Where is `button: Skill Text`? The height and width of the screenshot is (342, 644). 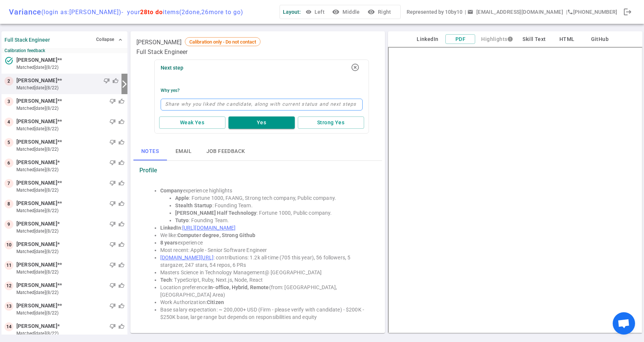 button: Skill Text is located at coordinates (534, 39).